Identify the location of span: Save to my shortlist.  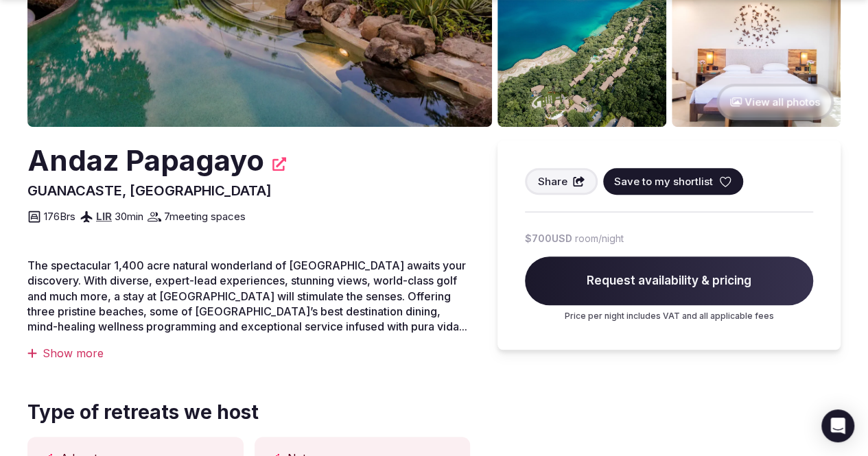
(663, 181).